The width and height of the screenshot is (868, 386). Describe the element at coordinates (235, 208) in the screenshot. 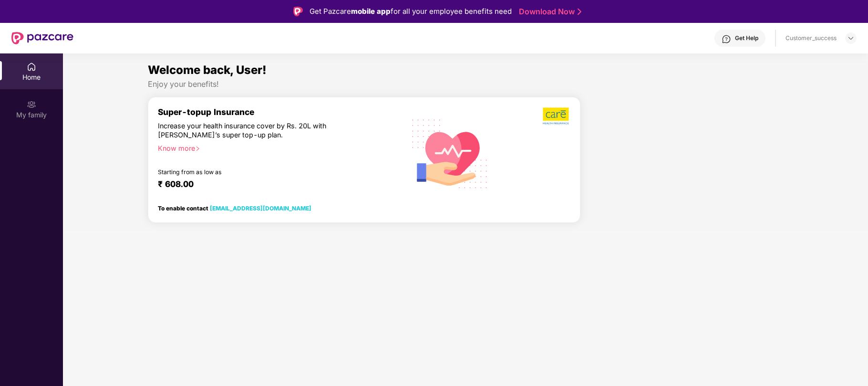

I see `div: To enable contact` at that location.